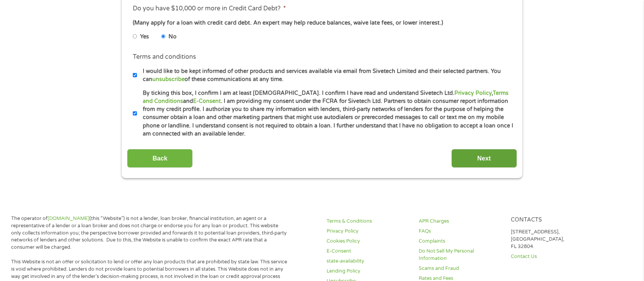 Image resolution: width=644 pixels, height=281 pixels. Describe the element at coordinates (368, 261) in the screenshot. I see `a: state-availability` at that location.